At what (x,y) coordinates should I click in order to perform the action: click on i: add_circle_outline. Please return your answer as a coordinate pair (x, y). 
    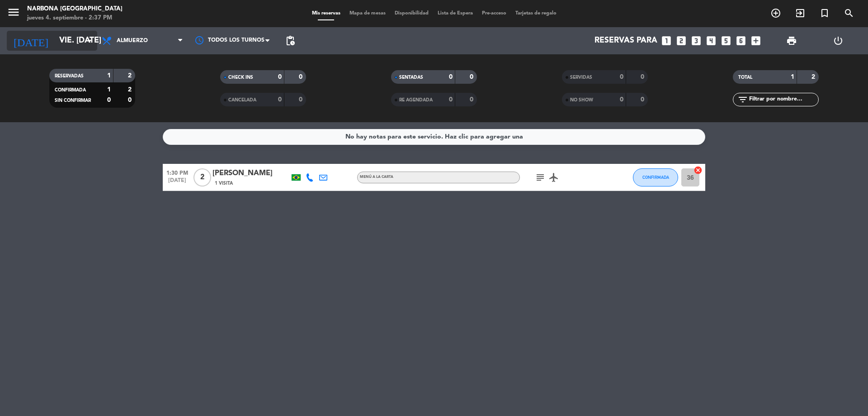
    Looking at the image, I should click on (775, 14).